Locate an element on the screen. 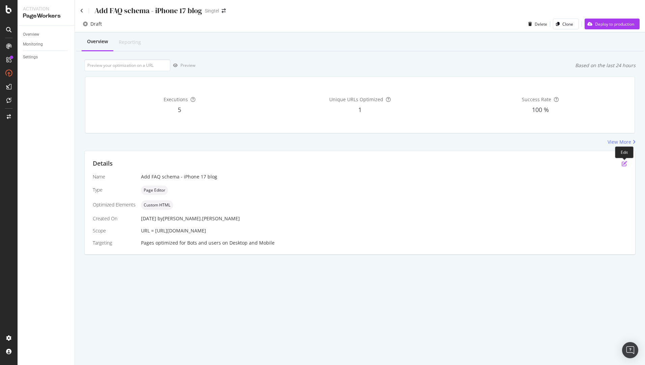 This screenshot has width=645, height=365. div: Desktop and Mobile is located at coordinates (252, 243).